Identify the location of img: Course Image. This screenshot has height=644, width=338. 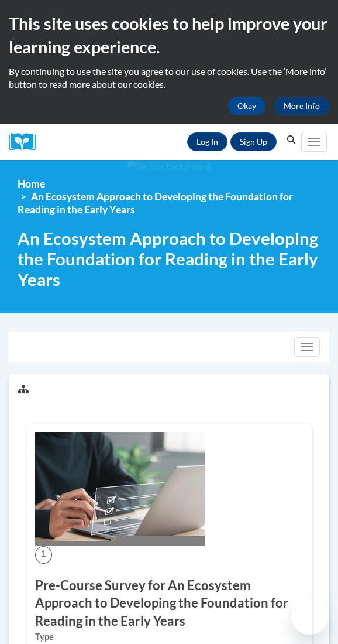
(120, 489).